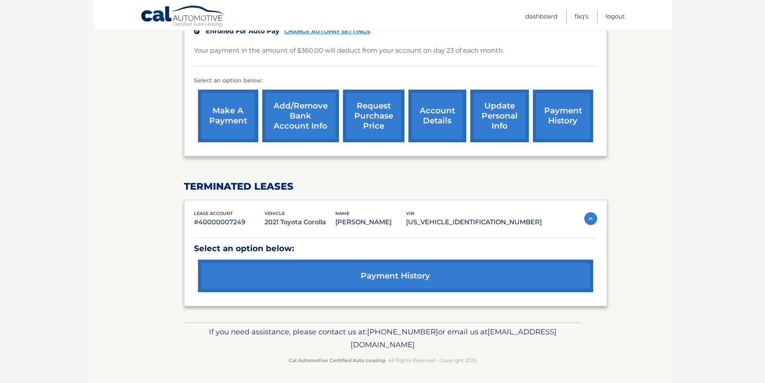 Image resolution: width=765 pixels, height=383 pixels. What do you see at coordinates (342, 213) in the screenshot?
I see `span: name` at bounding box center [342, 213].